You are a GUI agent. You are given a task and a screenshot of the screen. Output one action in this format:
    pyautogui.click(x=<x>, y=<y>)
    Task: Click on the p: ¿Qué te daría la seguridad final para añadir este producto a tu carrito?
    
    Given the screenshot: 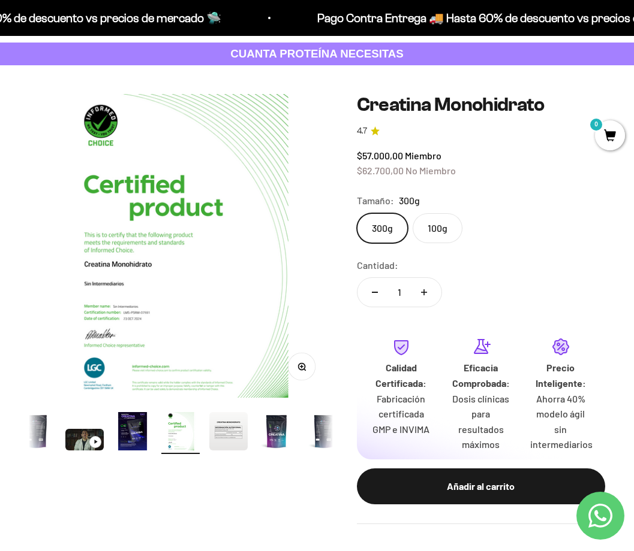 What is the action you would take?
    pyautogui.click(x=131, y=33)
    